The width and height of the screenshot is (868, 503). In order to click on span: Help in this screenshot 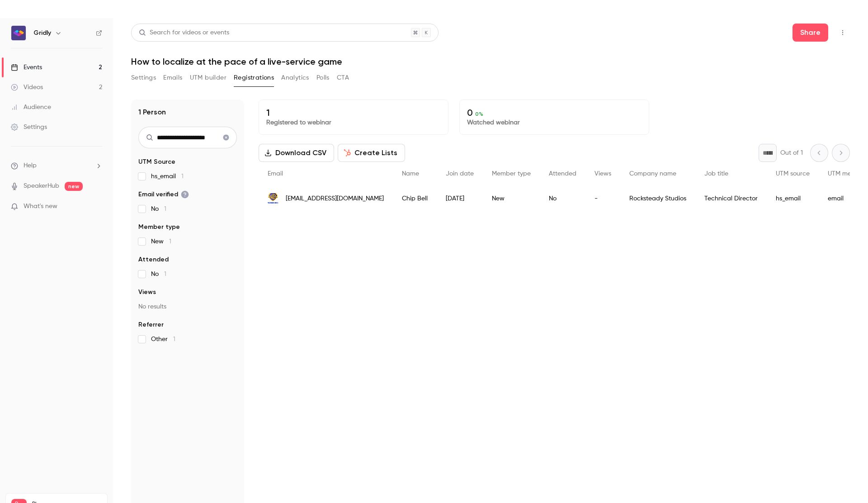, I will do `click(30, 166)`.